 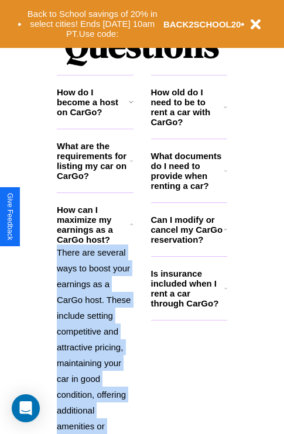 What do you see at coordinates (187, 288) in the screenshot?
I see `h3: Is insurance included when I rent a car through CarGo?` at bounding box center [187, 288].